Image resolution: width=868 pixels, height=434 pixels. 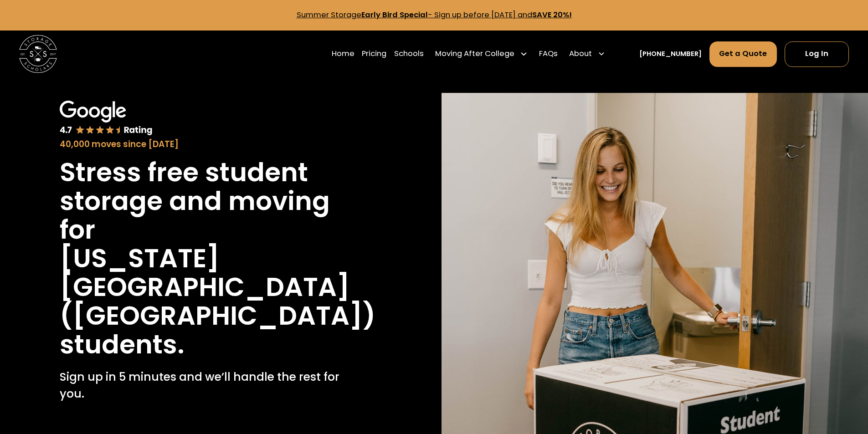 I want to click on a: Log In, so click(x=816, y=54).